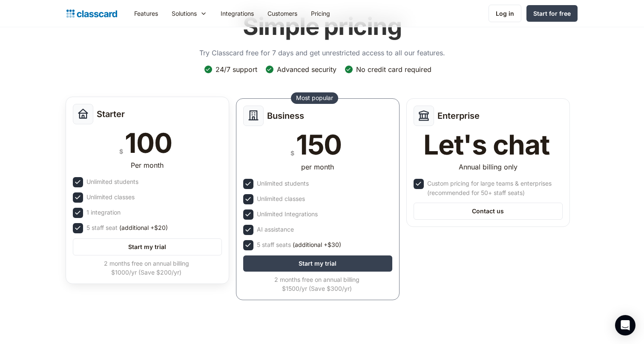 This screenshot has width=644, height=344. What do you see at coordinates (320, 13) in the screenshot?
I see `a: Pricing` at bounding box center [320, 13].